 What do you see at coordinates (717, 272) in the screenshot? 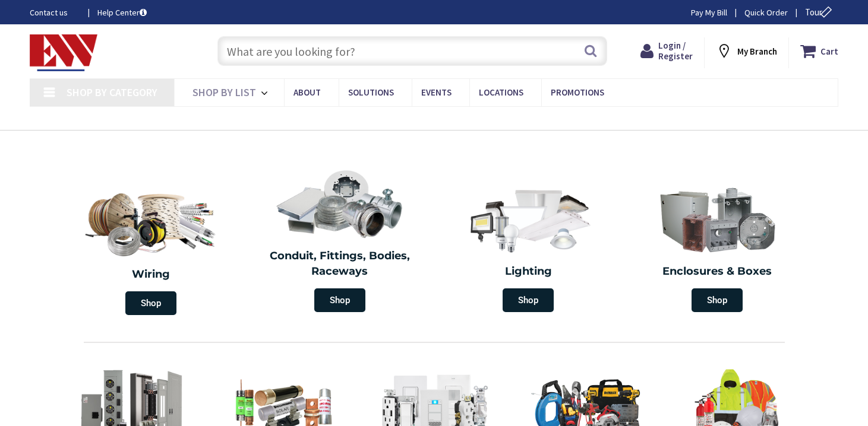
I see `h2: Enclosures & Boxes` at bounding box center [717, 272].